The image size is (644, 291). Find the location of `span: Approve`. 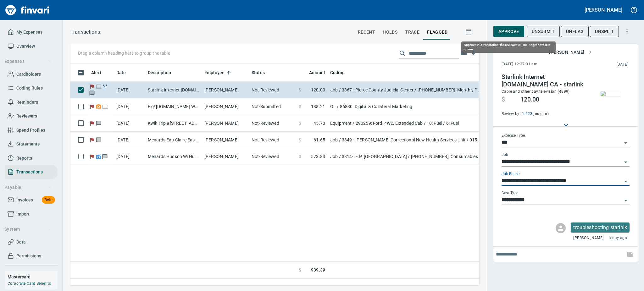

span: Approve is located at coordinates (508, 32).